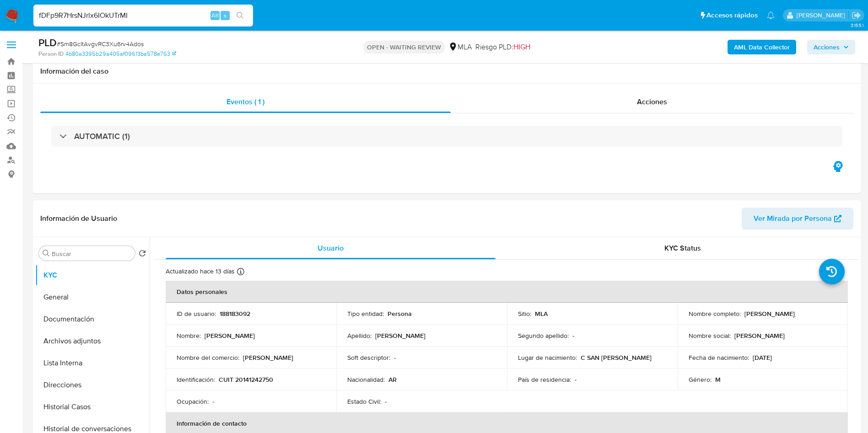  Describe the element at coordinates (330, 248) in the screenshot. I see `span: Usuario` at that location.